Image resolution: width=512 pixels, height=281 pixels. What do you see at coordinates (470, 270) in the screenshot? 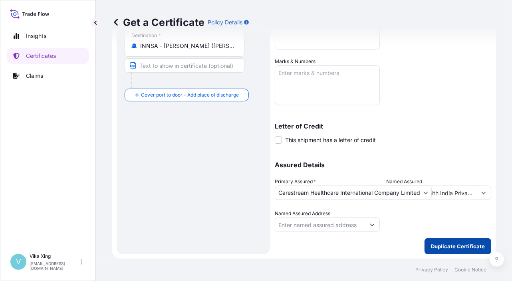
I see `a: Cookie Notice` at bounding box center [470, 270].